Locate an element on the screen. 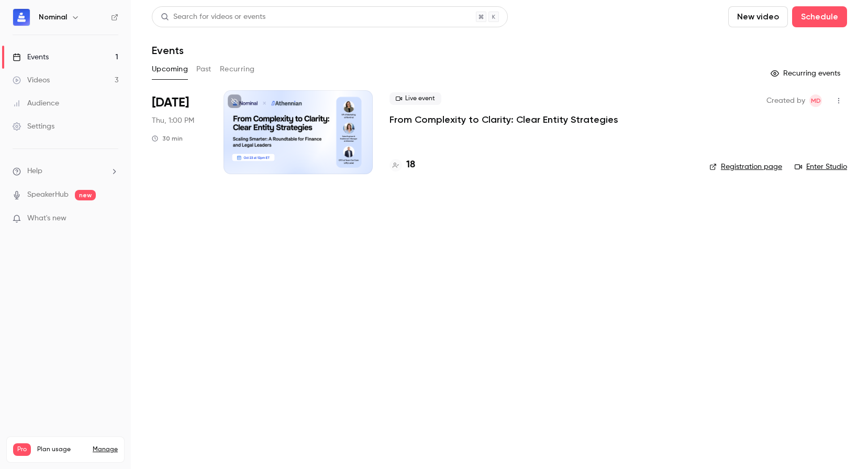 This screenshot has width=868, height=469. img: Nominal is located at coordinates (22, 17).